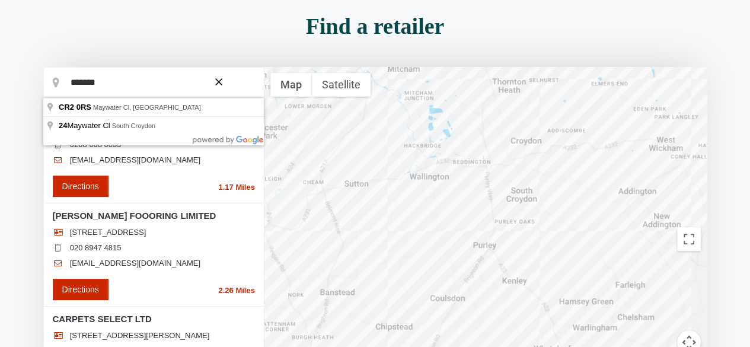  What do you see at coordinates (236, 187) in the screenshot?
I see `span: 1.17 Miles` at bounding box center [236, 187].